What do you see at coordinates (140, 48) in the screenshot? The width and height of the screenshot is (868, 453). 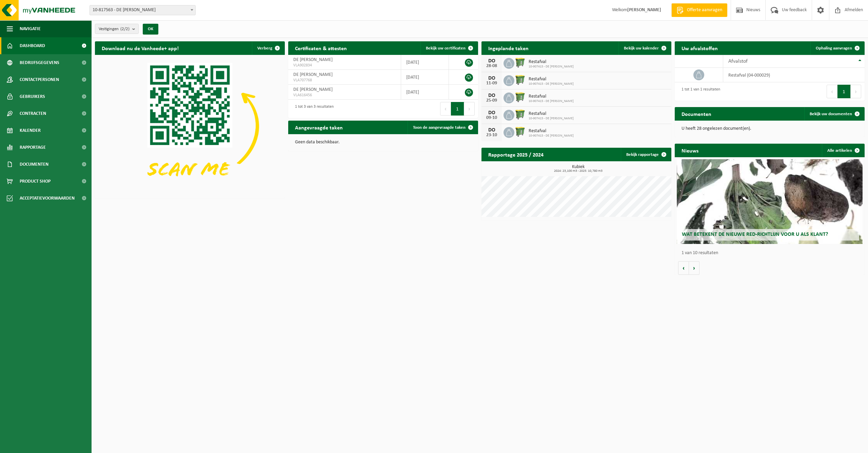 I see `h2: Download nu de Vanheede+ app!` at bounding box center [140, 48].